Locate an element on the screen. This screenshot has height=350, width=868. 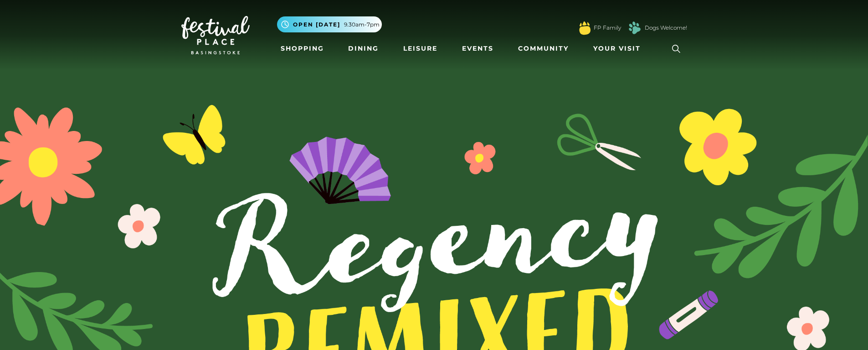
img: Festival Place Logo is located at coordinates (216, 35).